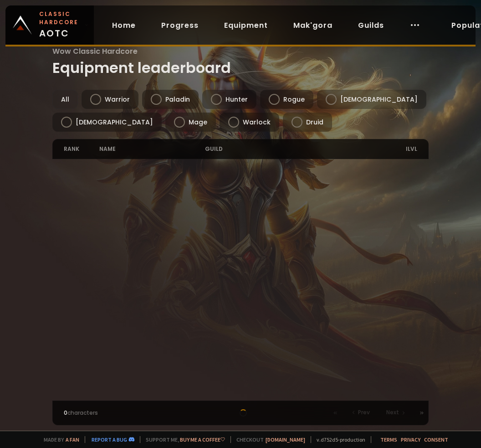 This screenshot has height=448, width=481. Describe the element at coordinates (182, 439) in the screenshot. I see `span: Support me,` at that location.